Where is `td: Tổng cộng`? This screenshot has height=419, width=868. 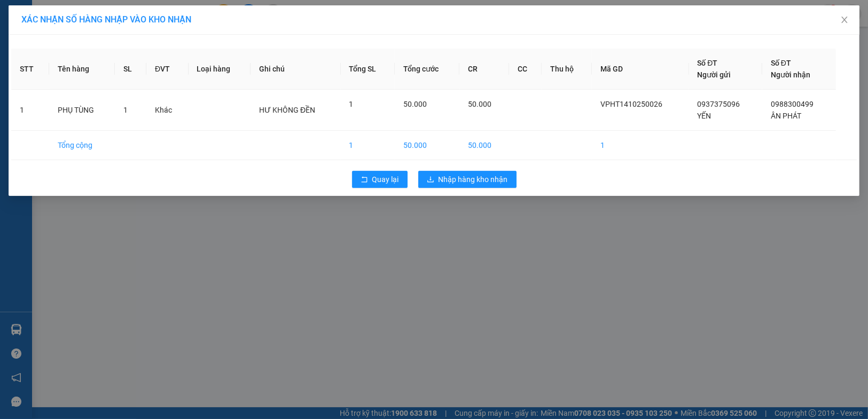
td: Tổng cộng is located at coordinates (82, 145).